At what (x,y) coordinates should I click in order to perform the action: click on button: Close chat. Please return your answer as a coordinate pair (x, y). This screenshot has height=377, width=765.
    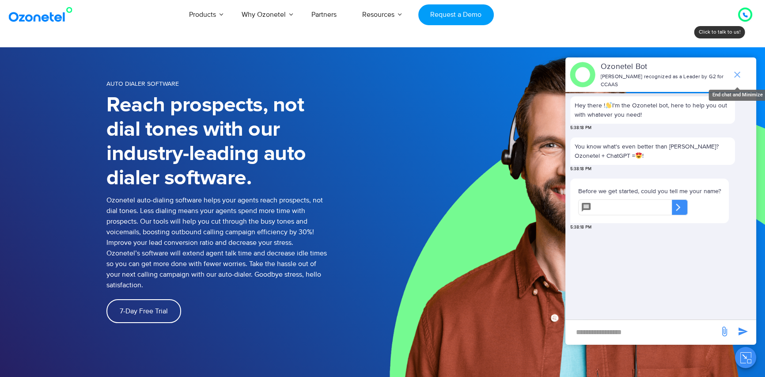
    Looking at the image, I should click on (745, 357).